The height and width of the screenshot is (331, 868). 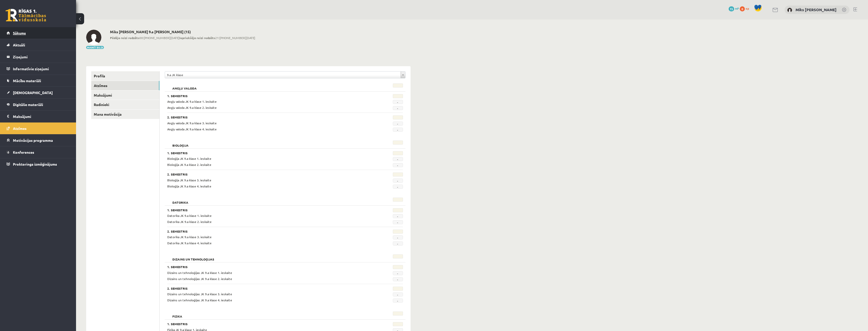 I want to click on a: 15 mP, so click(x=734, y=9).